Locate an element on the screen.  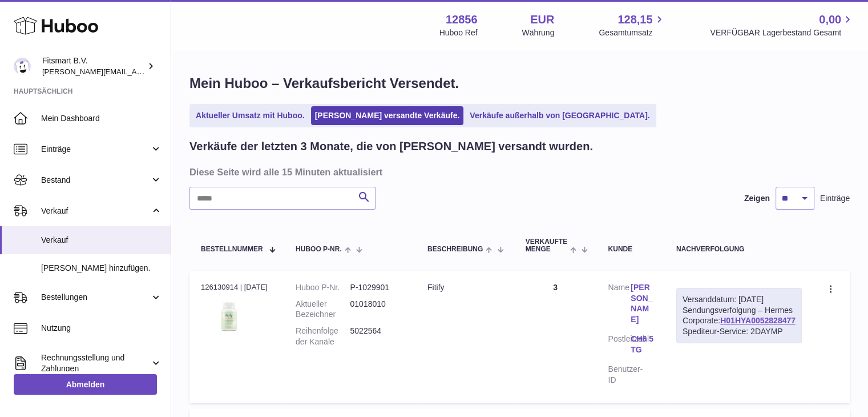
div: Fitsmart B.V. is located at coordinates (93, 66).